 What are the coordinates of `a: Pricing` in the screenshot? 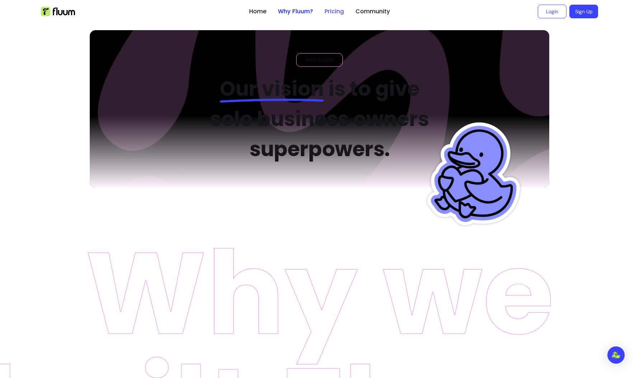 It's located at (334, 11).